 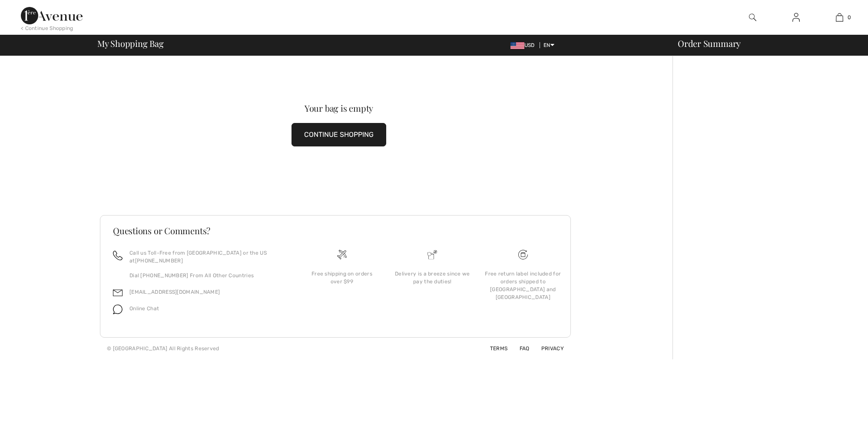 What do you see at coordinates (118, 309) in the screenshot?
I see `img: chat` at bounding box center [118, 309].